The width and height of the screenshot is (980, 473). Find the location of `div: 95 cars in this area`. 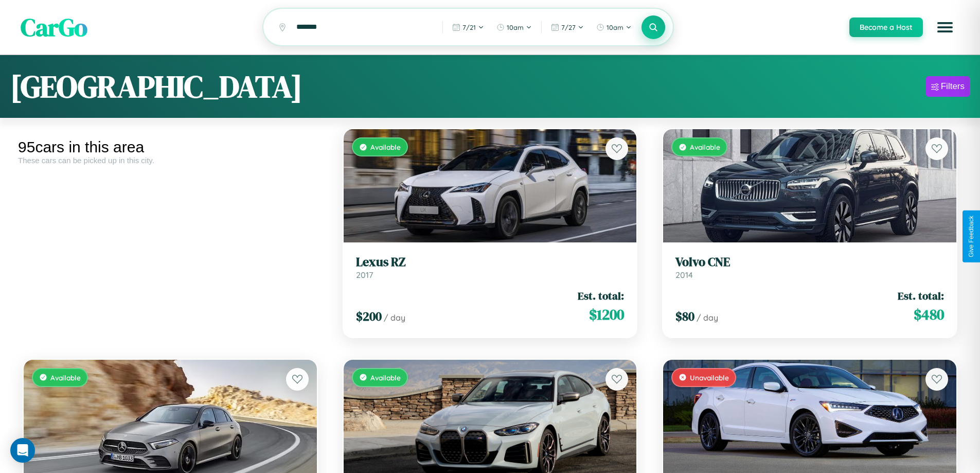

div: 95 cars in this area is located at coordinates (171, 147).